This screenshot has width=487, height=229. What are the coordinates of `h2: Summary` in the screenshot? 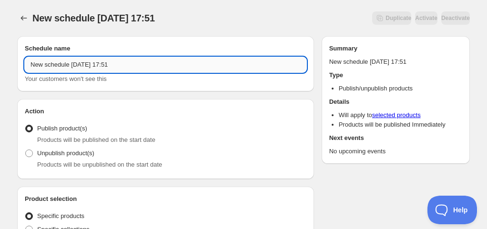 It's located at (395, 49).